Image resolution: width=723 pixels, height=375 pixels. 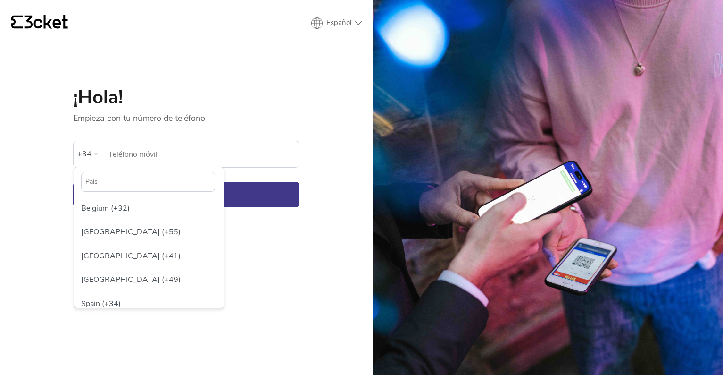 What do you see at coordinates (186, 194) in the screenshot?
I see `button: Continuar` at bounding box center [186, 194].